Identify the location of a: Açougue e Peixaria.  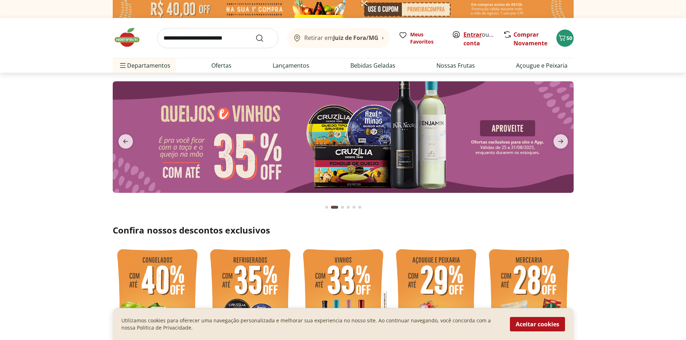
(542, 66).